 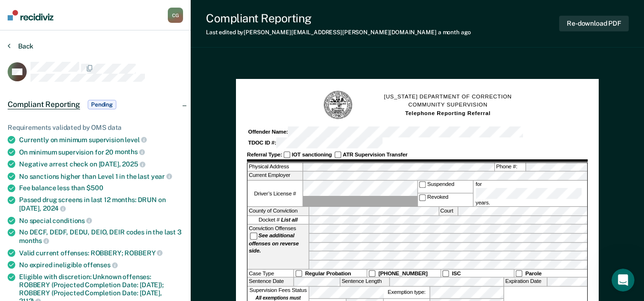 What do you see at coordinates (286, 155) in the screenshot?
I see `input: IOT sanctioning` at bounding box center [286, 155].